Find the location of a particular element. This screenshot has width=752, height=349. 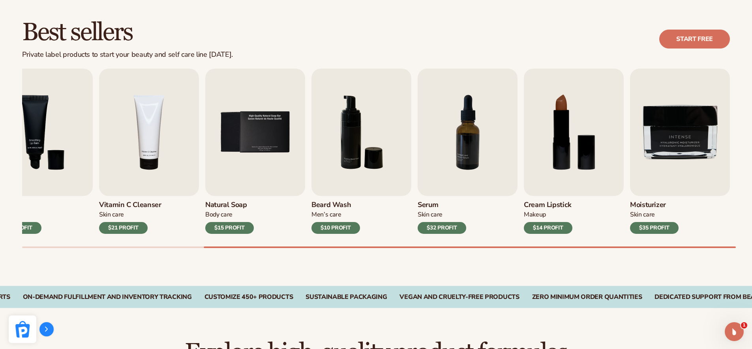

img: Profile image for Lee is located at coordinates (29, 11).